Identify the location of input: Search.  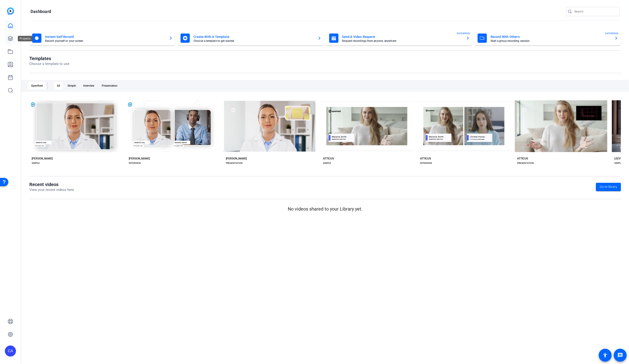
(595, 11).